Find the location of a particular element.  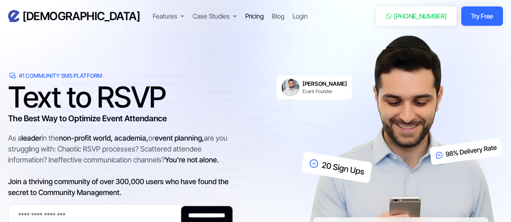

a: Blog is located at coordinates (278, 16).